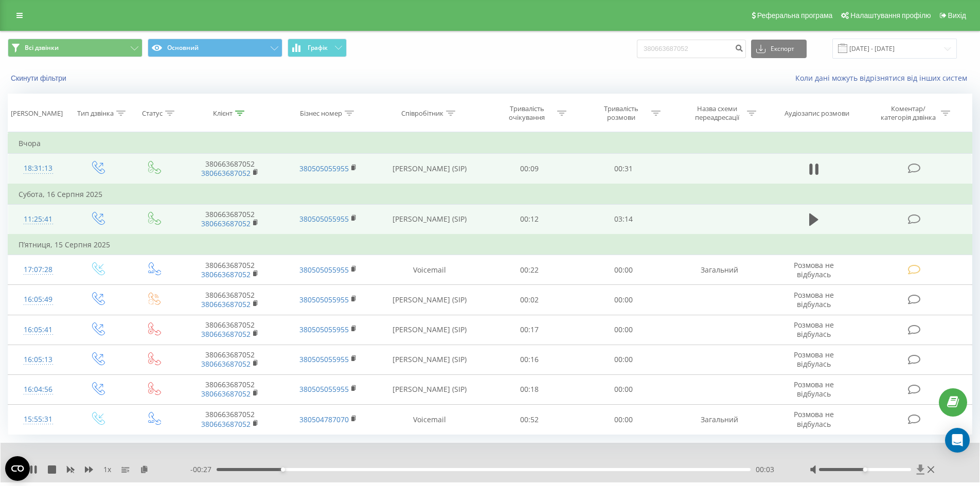 The height and width of the screenshot is (486, 980). I want to click on span: Реферальна програма, so click(795, 16).